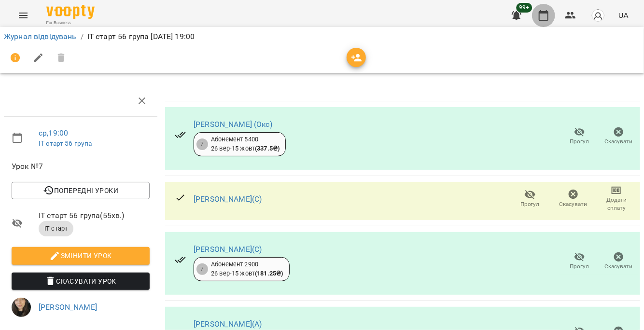  I want to click on button: UA, so click(623, 15).